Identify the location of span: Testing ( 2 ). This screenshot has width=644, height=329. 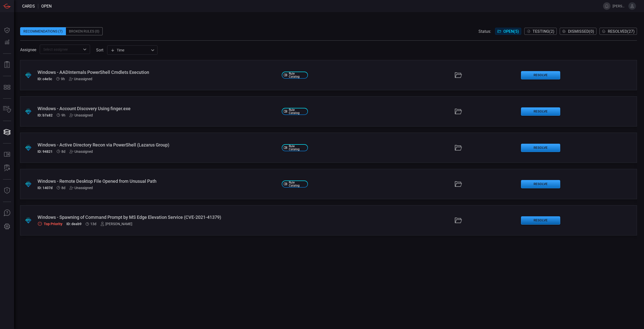
(543, 31).